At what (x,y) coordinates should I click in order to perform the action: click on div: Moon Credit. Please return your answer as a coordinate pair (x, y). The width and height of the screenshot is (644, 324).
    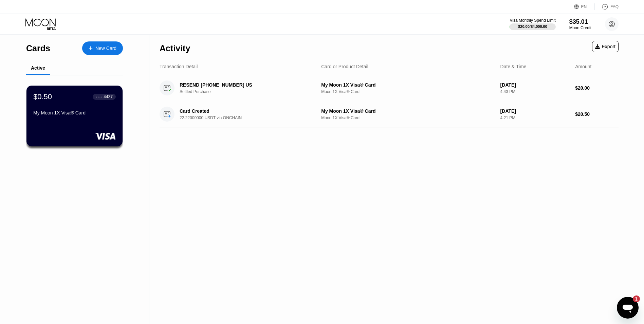
    Looking at the image, I should click on (580, 28).